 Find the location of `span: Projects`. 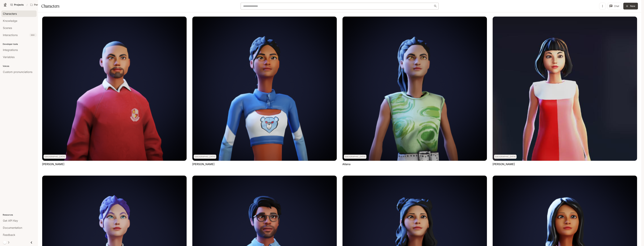

span: Projects is located at coordinates (19, 5).